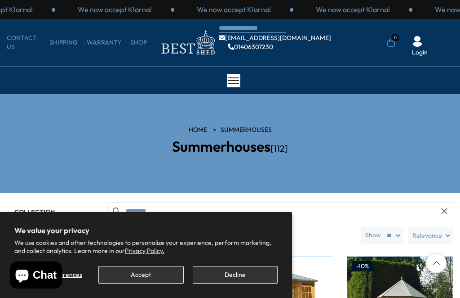  What do you see at coordinates (420, 53) in the screenshot?
I see `a: Login` at bounding box center [420, 53].